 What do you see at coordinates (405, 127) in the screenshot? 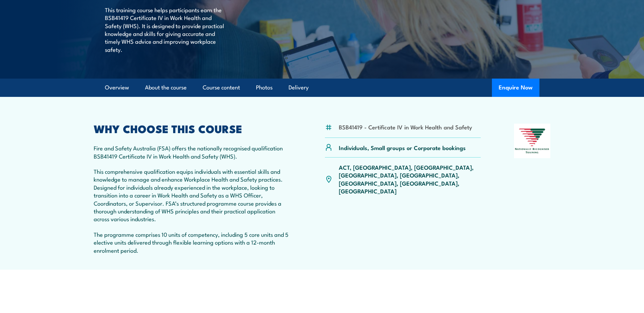
I see `li: BSB41419 - Certificate IV in Work Health and Safety` at bounding box center [405, 127].